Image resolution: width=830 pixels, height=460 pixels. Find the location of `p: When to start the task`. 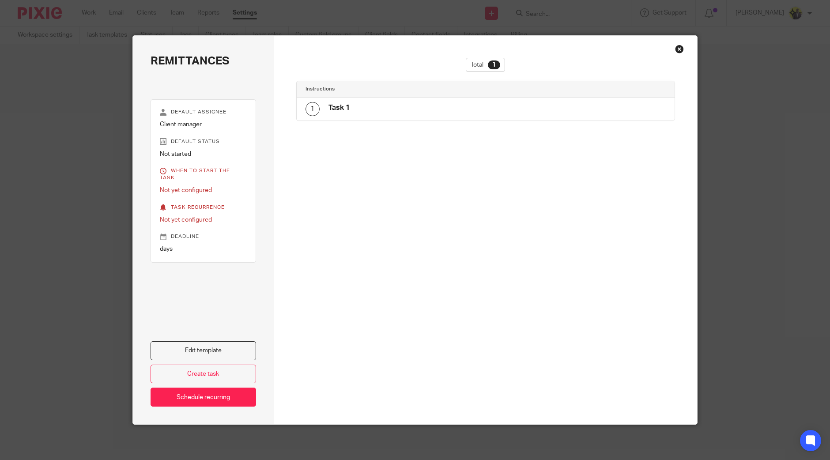

p: When to start the task is located at coordinates (203, 174).